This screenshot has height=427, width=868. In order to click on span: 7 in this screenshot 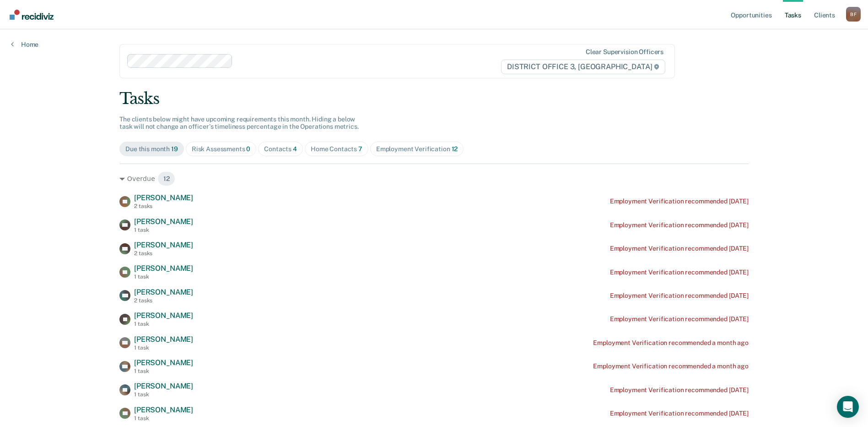, I will do `click(360, 149)`.